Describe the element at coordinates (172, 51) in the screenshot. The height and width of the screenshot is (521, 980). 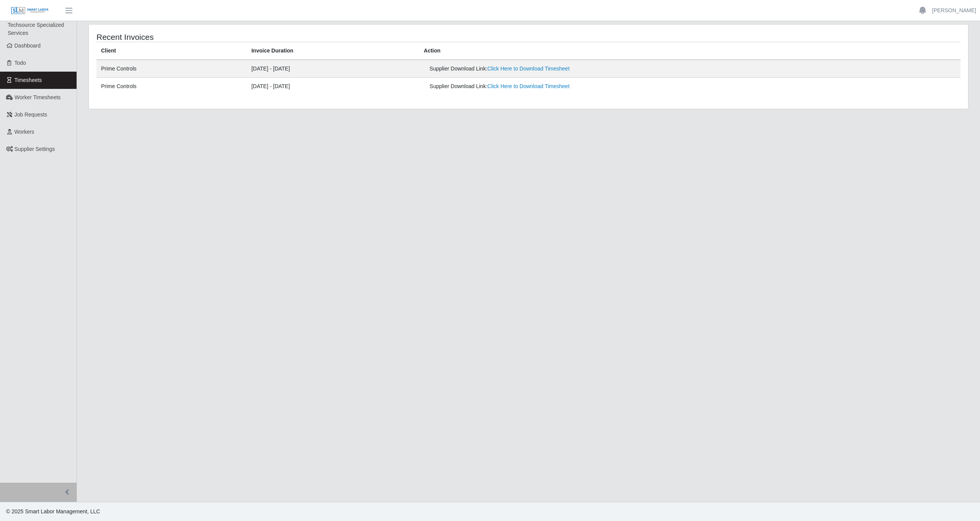
I see `th: Client` at that location.